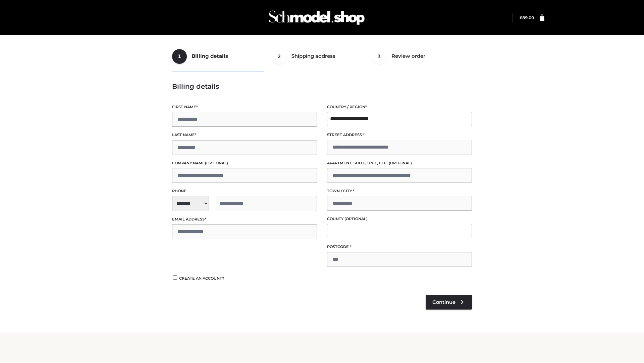 The height and width of the screenshot is (363, 644). I want to click on label: Email address, so click(245, 219).